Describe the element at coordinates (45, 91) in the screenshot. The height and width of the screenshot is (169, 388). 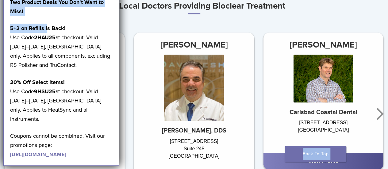
I see `strong: 9HSU25` at that location.